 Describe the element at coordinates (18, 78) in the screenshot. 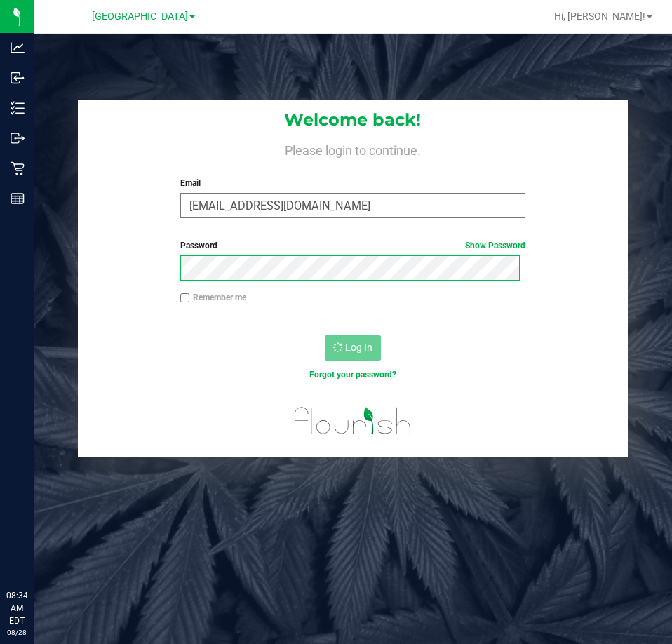

I see `inline-svg: Inbound` at that location.